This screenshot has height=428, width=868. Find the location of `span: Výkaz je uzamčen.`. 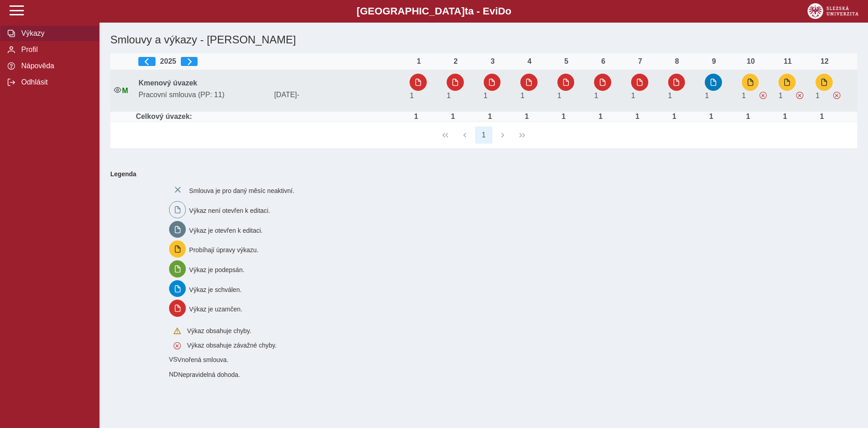

span: Výkaz je uzamčen. is located at coordinates (215, 310).